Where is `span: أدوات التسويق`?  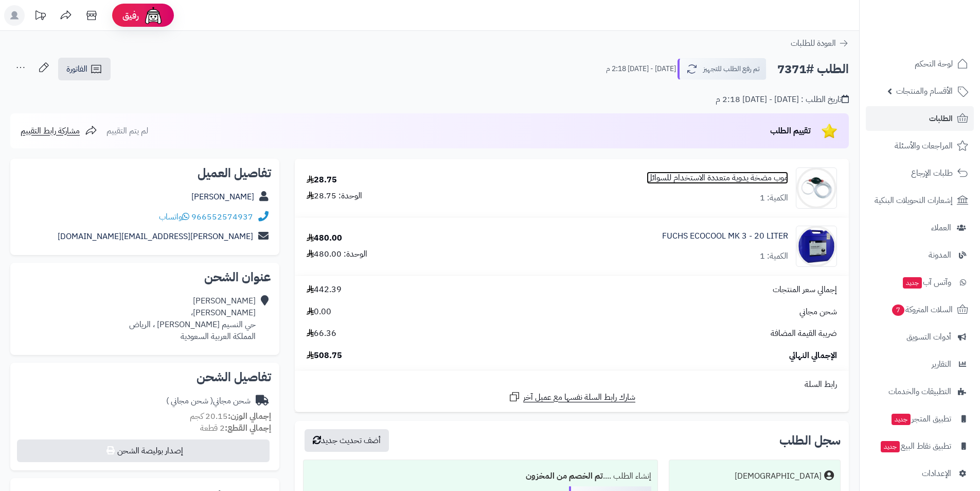 span: أدوات التسويق is located at coordinates (929, 337).